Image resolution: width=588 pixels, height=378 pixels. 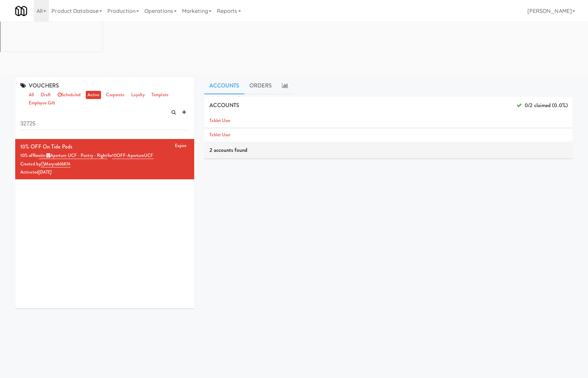 What do you see at coordinates (45, 165) in the screenshot?
I see `span: Created by` at bounding box center [45, 165].